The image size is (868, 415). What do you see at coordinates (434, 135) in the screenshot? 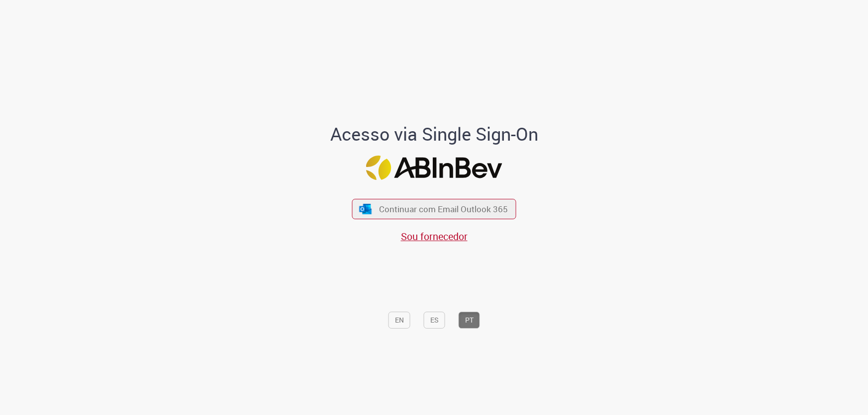
I see `h1: Acesso via Single Sign-On` at bounding box center [434, 135].